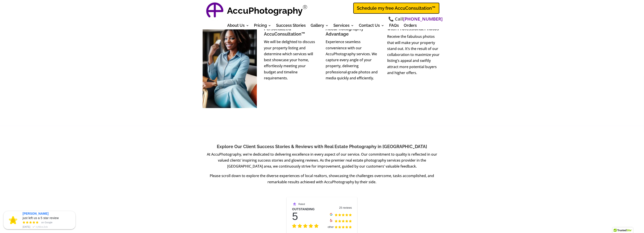  Describe the element at coordinates (43, 227) in the screenshot. I see `strong: NiceJob` at that location.